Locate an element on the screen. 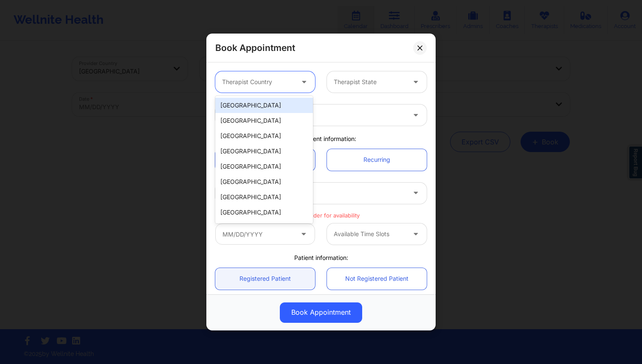 This screenshot has height=364, width=642. a: Registered Patient is located at coordinates (265, 279).